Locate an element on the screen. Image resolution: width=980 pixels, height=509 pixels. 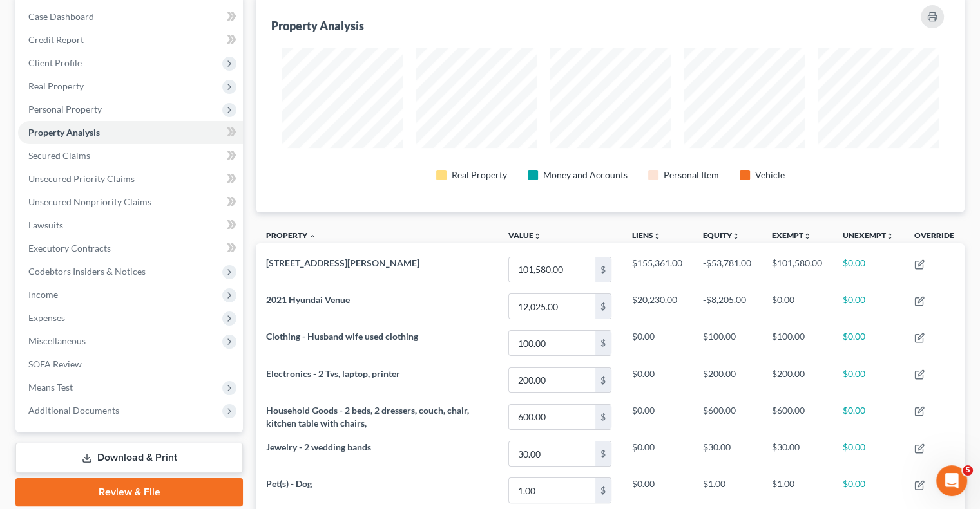
span: Means Test is located at coordinates (50, 387).